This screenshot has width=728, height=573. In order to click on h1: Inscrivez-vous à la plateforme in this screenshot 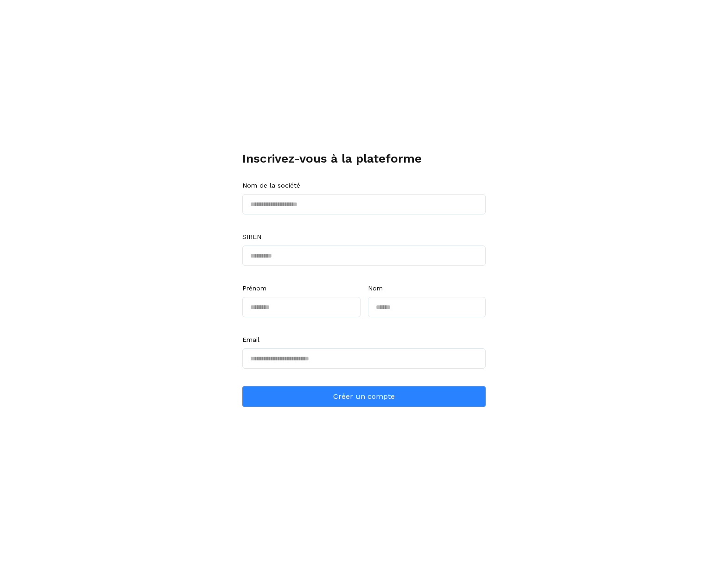, I will do `click(364, 159)`.